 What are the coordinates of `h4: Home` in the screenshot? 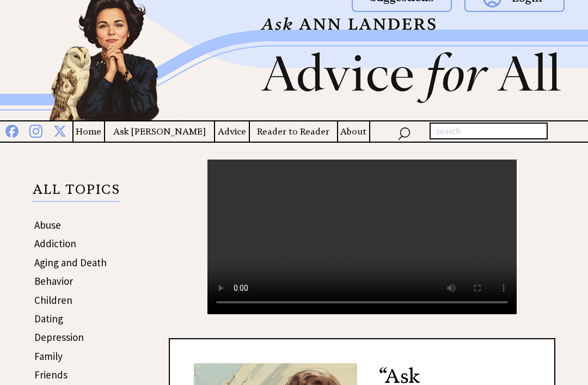 It's located at (89, 131).